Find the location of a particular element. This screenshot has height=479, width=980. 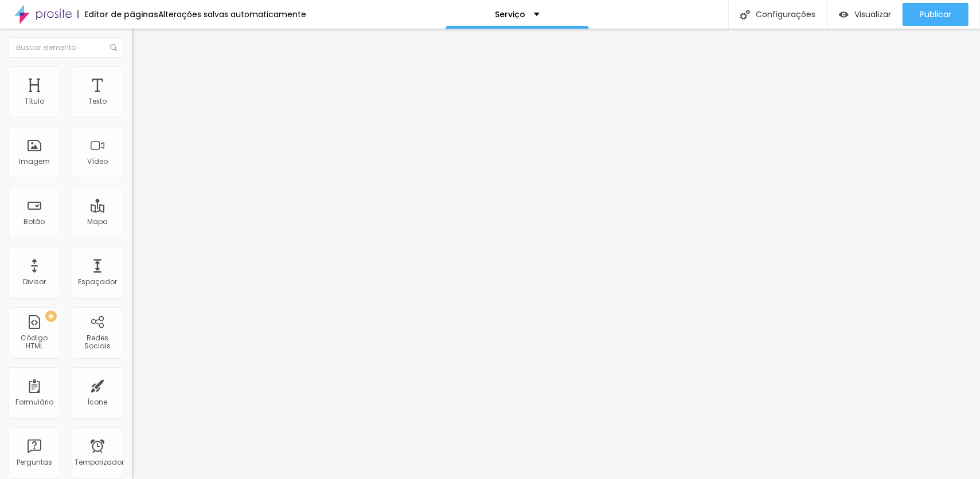

font: Texto is located at coordinates (97, 101).